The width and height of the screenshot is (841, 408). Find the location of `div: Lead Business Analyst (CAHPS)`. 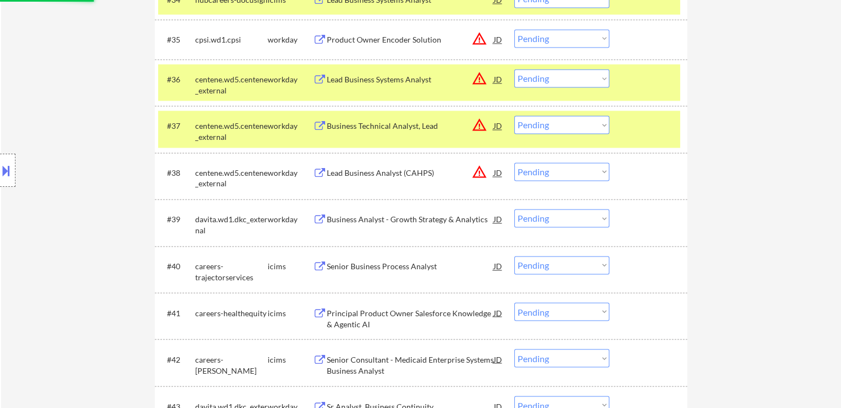

div: Lead Business Analyst (CAHPS) is located at coordinates (410, 173).